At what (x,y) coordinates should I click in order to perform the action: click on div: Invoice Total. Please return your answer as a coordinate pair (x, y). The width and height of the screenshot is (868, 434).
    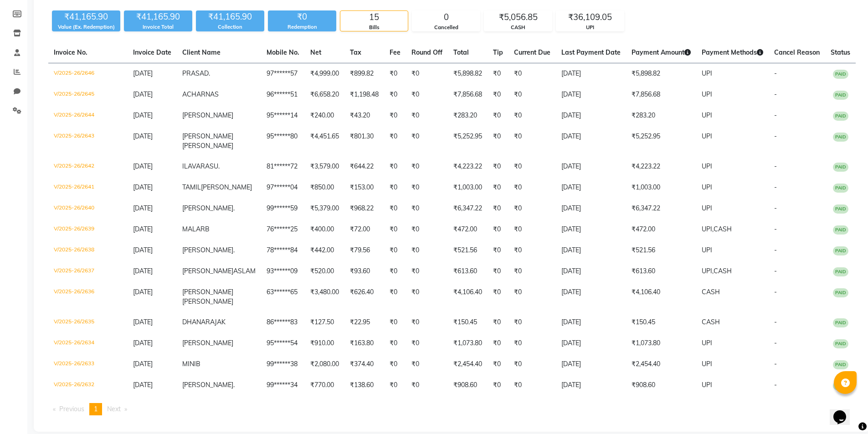
    Looking at the image, I should click on (158, 27).